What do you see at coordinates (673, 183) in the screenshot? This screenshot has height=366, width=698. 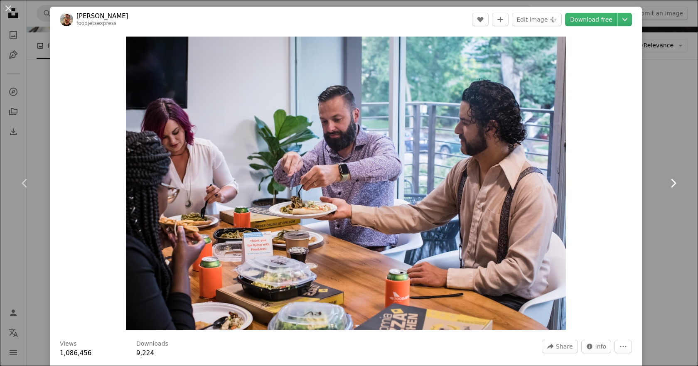 I see `a: Next` at bounding box center [673, 183].